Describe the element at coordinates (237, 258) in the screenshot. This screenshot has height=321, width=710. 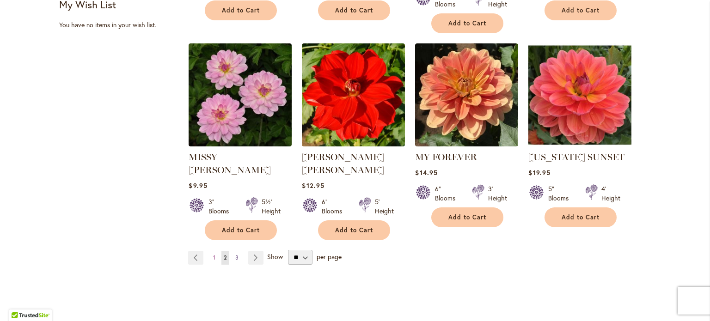
I see `span: 3` at that location.